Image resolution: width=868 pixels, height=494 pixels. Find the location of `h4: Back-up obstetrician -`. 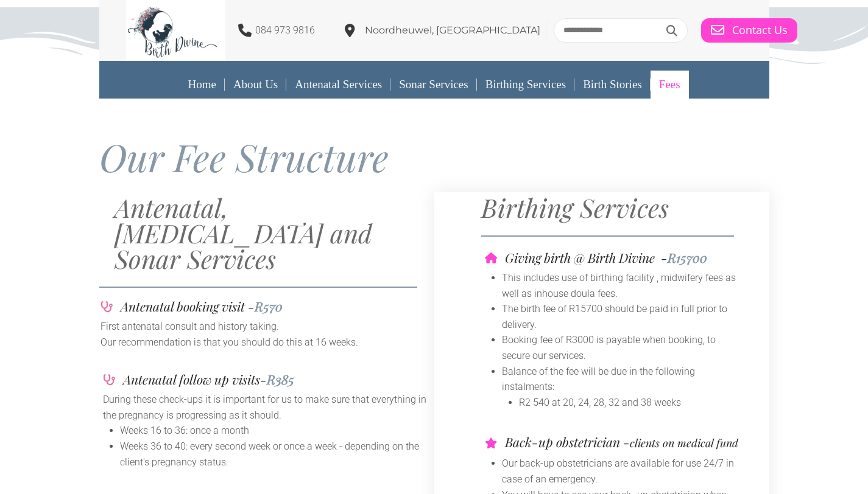

h4: Back-up obstetrician - is located at coordinates (623, 442).